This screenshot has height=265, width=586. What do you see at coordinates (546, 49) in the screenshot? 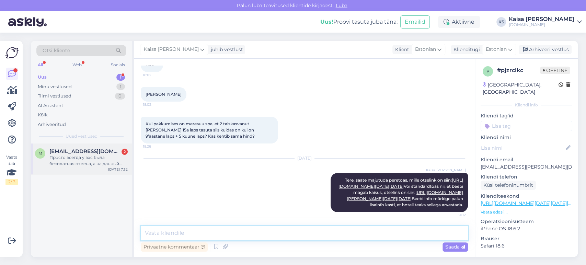
I see `div: Arhiveeri vestlus` at bounding box center [546, 49].